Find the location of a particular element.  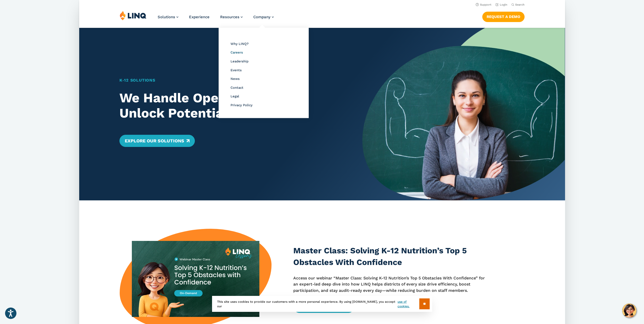

span: Careers is located at coordinates (236, 52).